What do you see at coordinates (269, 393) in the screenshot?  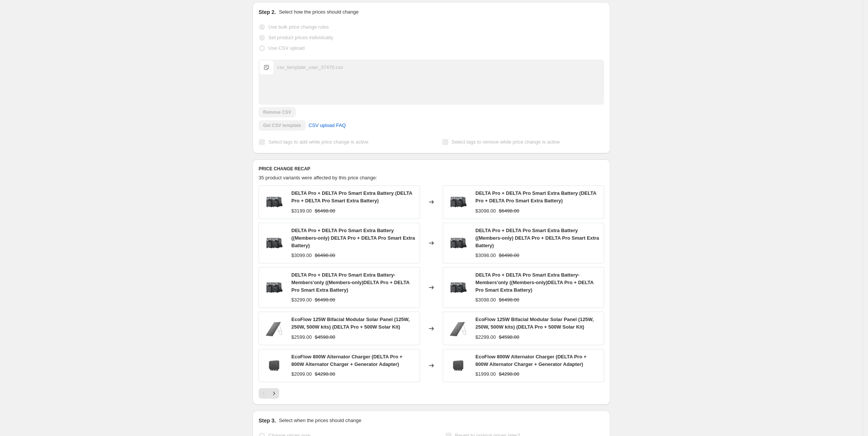 I see `nav: Pagination` at bounding box center [269, 393].